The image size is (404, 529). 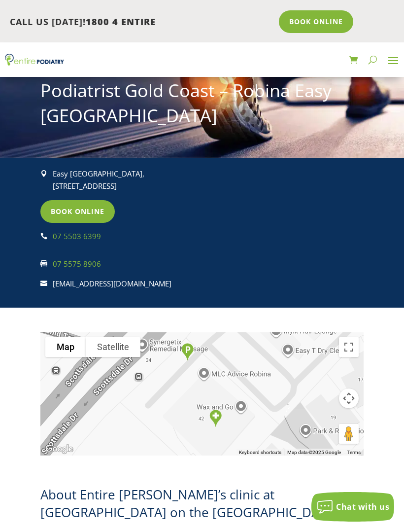 I want to click on a: 07 5503 6399, so click(x=77, y=236).